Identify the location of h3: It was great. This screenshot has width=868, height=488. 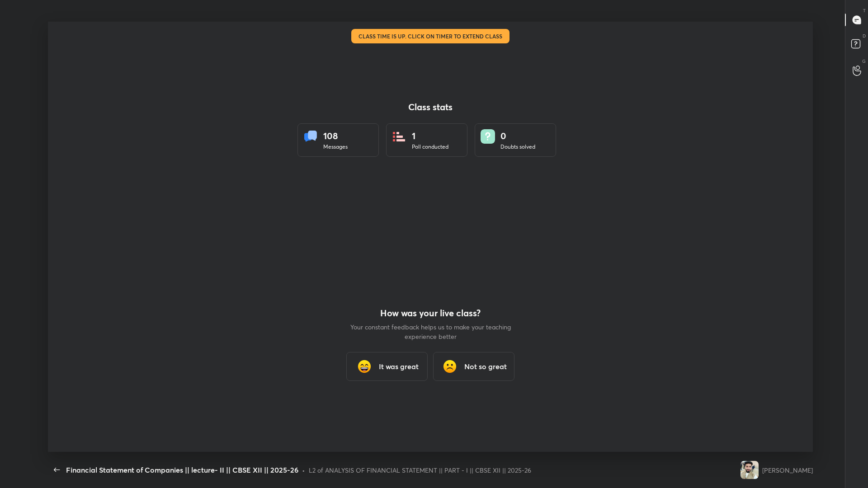
(399, 367).